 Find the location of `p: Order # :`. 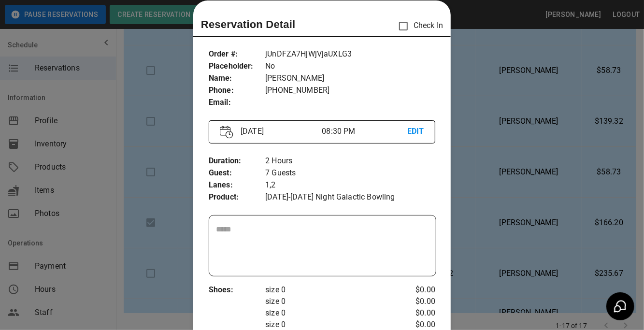

p: Order # : is located at coordinates (236, 54).